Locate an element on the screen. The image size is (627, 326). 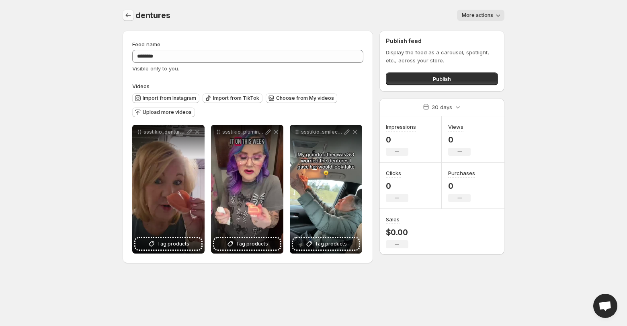
span: Visible only to you. is located at coordinates (156, 68).